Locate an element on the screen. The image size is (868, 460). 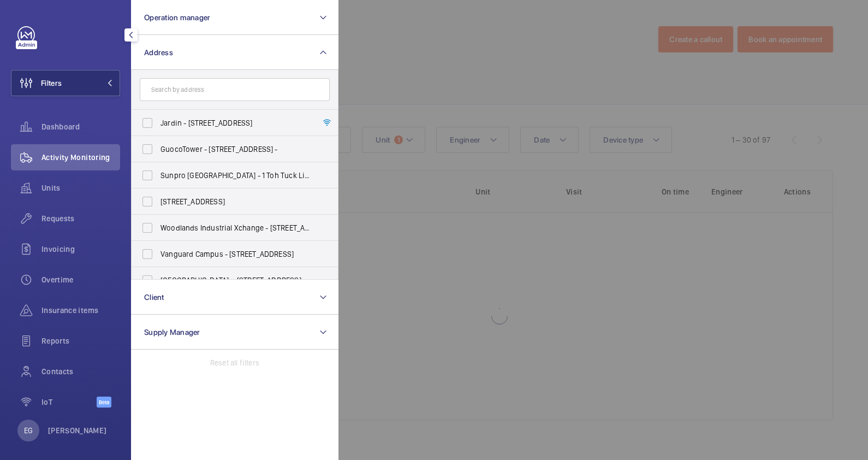
span: Overtime is located at coordinates (81, 280).